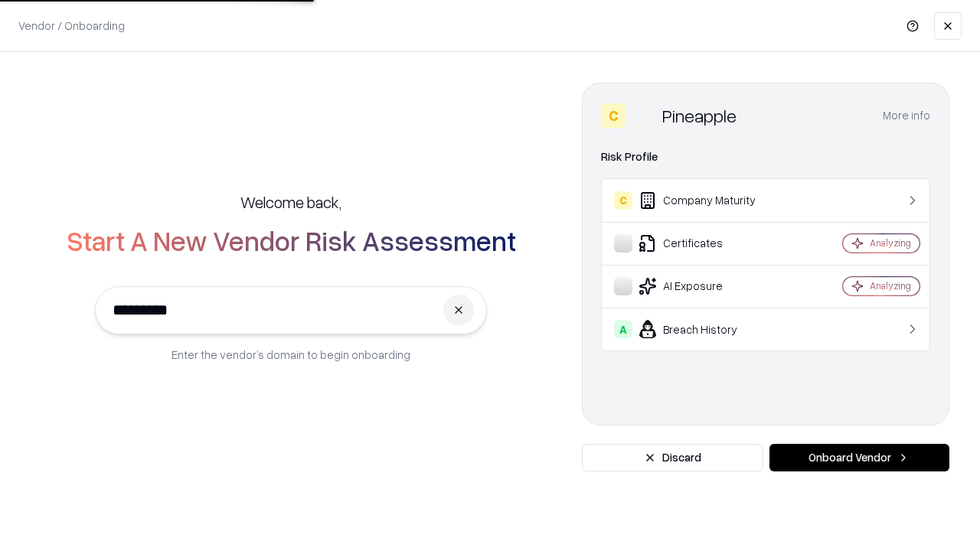 This screenshot has height=551, width=980. I want to click on div: Pineapple, so click(699, 115).